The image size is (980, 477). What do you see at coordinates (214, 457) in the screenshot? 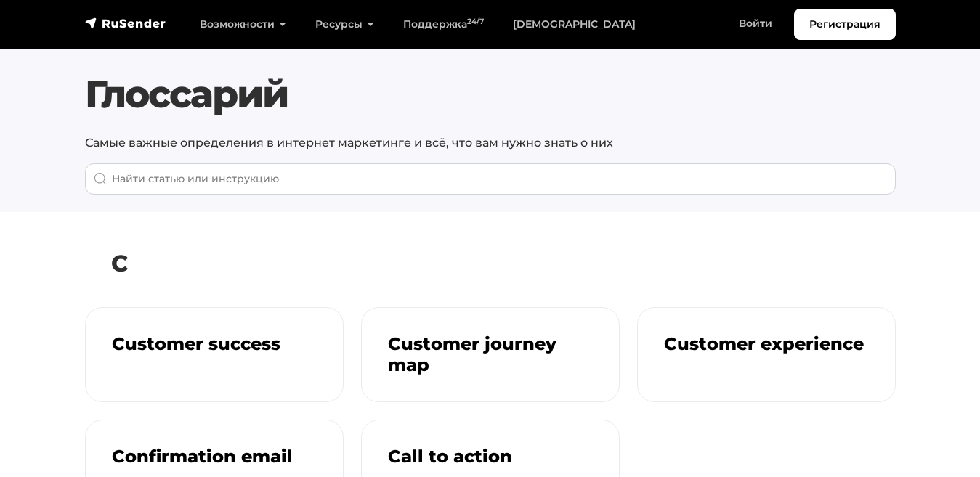
I see `h3: Confirmation email` at bounding box center [214, 457].